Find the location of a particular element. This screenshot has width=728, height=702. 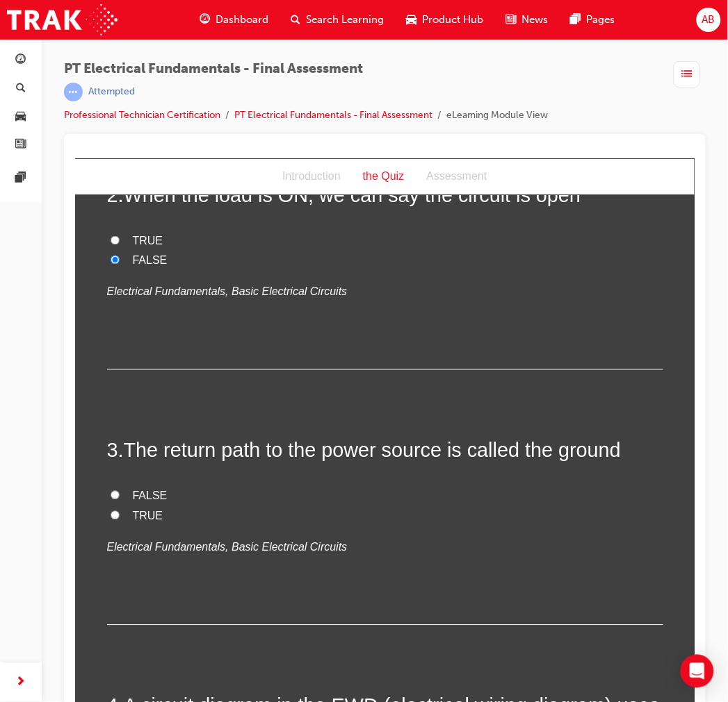

h2: 2 . is located at coordinates (310, 36).